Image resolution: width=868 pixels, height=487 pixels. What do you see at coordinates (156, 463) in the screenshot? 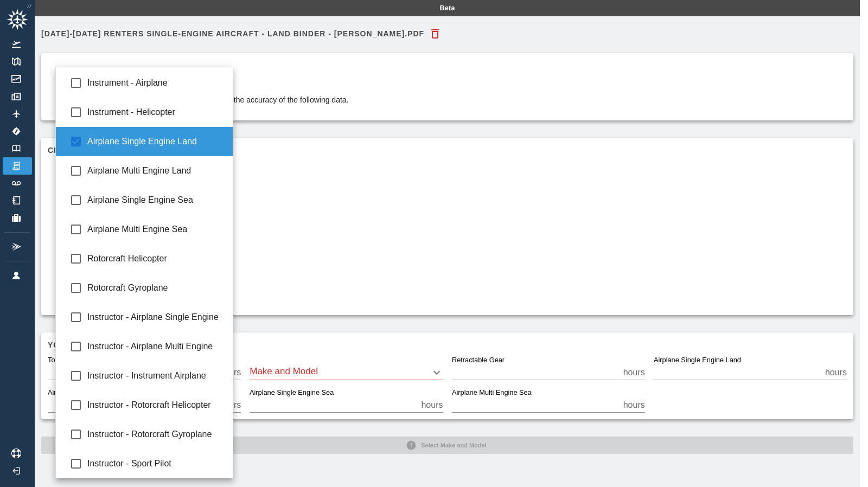
I see `span: Instructor - Sport Pilot` at bounding box center [156, 463].